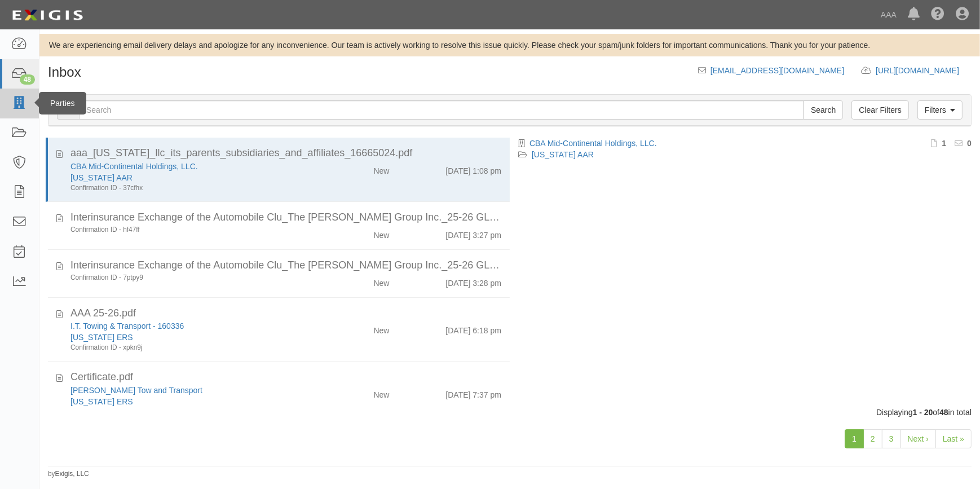 Image resolution: width=980 pixels, height=489 pixels. I want to click on div: We are experiencing email delivery delays and apologize for any inconvenience. Our team is active..., so click(510, 45).